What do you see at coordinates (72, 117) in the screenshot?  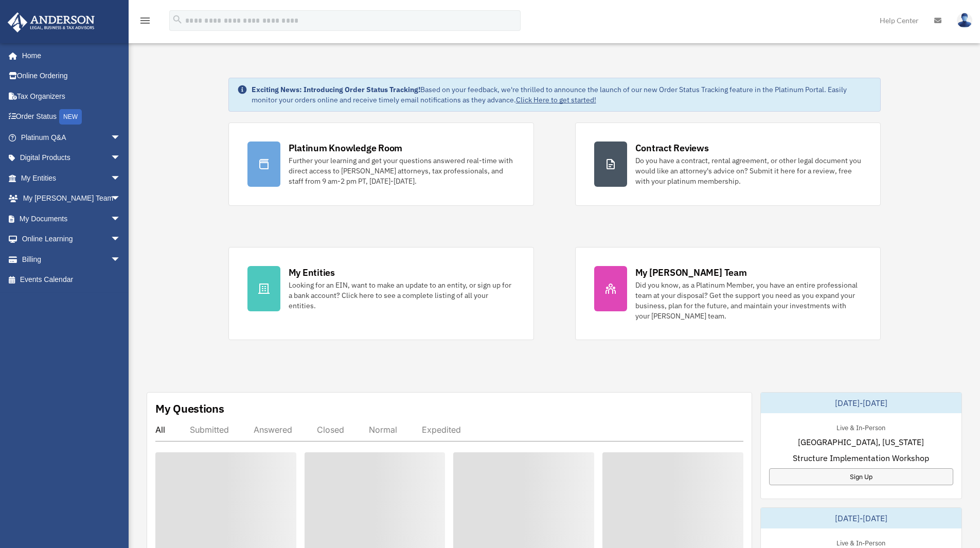 I see `a: Order StatusNEW` at bounding box center [72, 117].